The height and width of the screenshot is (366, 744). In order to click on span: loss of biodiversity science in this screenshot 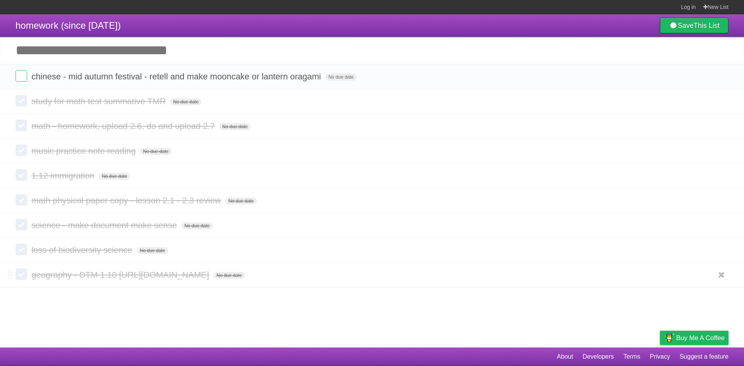, I will do `click(83, 250)`.